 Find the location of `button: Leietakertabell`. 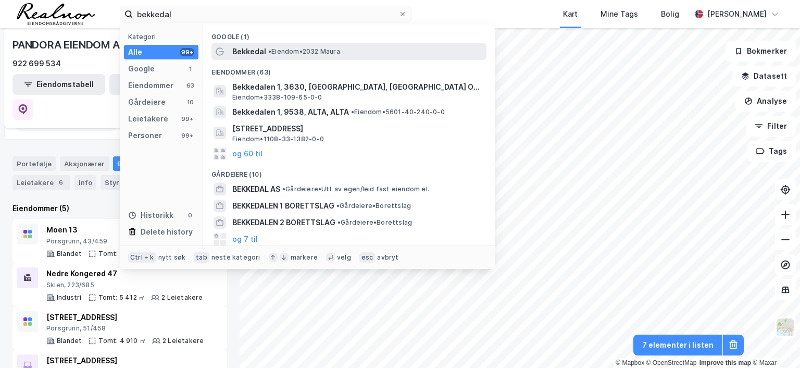

button: Leietakertabell is located at coordinates (156, 84).